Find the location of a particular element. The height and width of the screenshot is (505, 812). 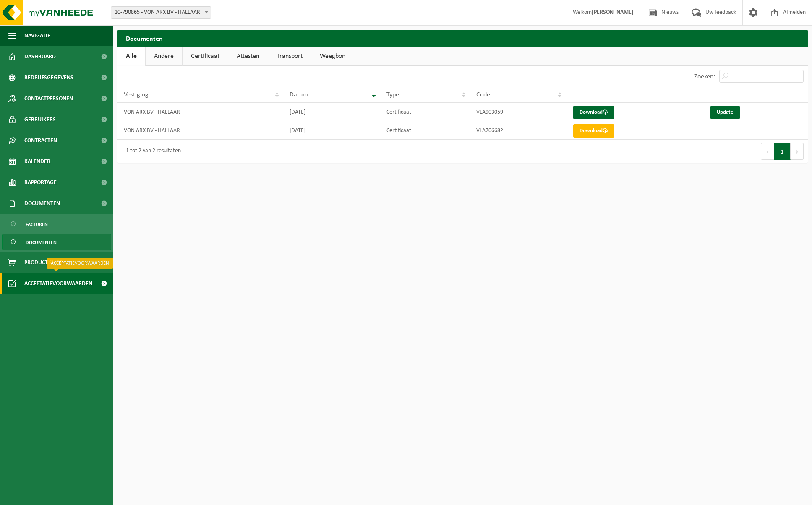

td: VLA903059 is located at coordinates (518, 112).